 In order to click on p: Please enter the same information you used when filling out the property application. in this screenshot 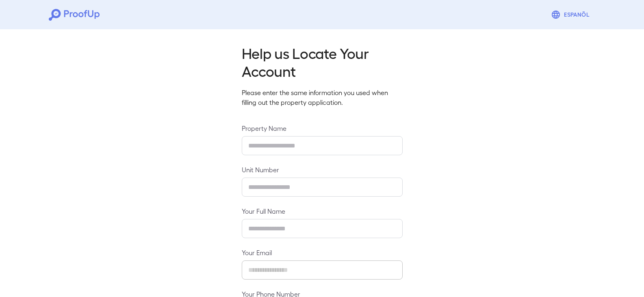, I will do `click(322, 98)`.